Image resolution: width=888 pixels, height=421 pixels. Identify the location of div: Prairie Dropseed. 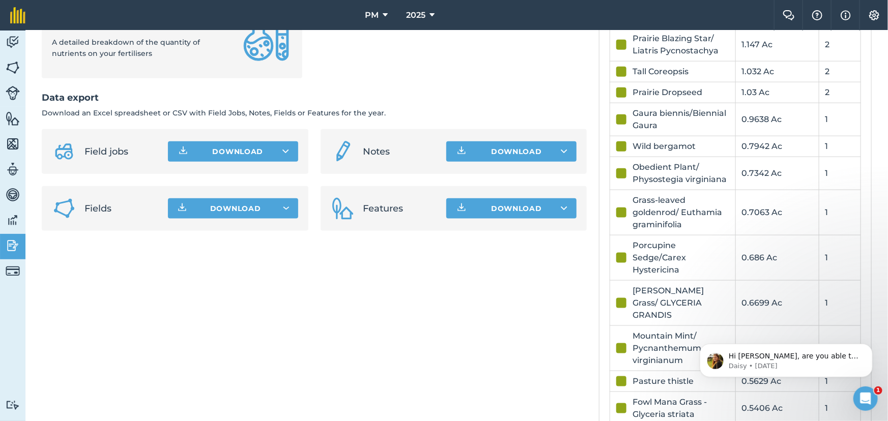
(667, 93).